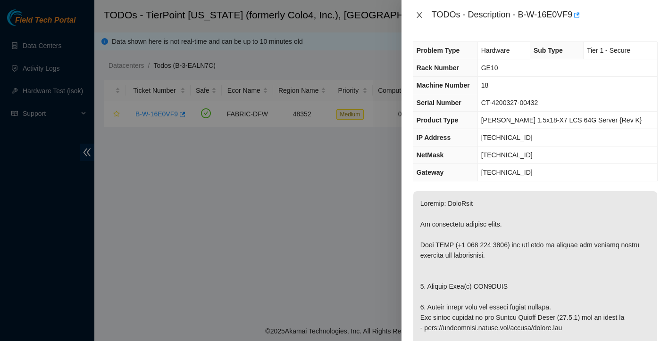 The height and width of the screenshot is (341, 669). Describe the element at coordinates (437, 120) in the screenshot. I see `span: Product Type` at that location.